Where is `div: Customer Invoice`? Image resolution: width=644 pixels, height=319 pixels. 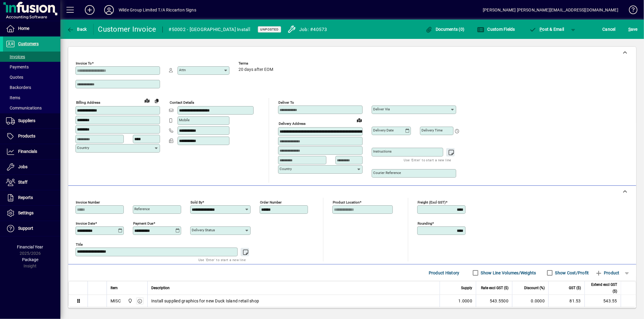
div: Customer Invoice is located at coordinates (127, 29).